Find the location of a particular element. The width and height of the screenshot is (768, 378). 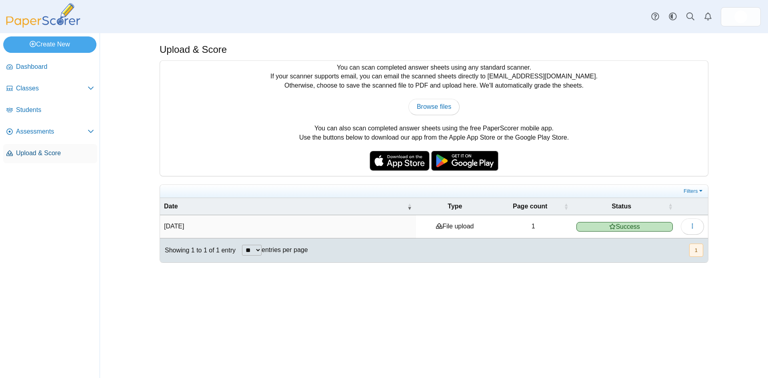

td: 1 is located at coordinates (533, 226).